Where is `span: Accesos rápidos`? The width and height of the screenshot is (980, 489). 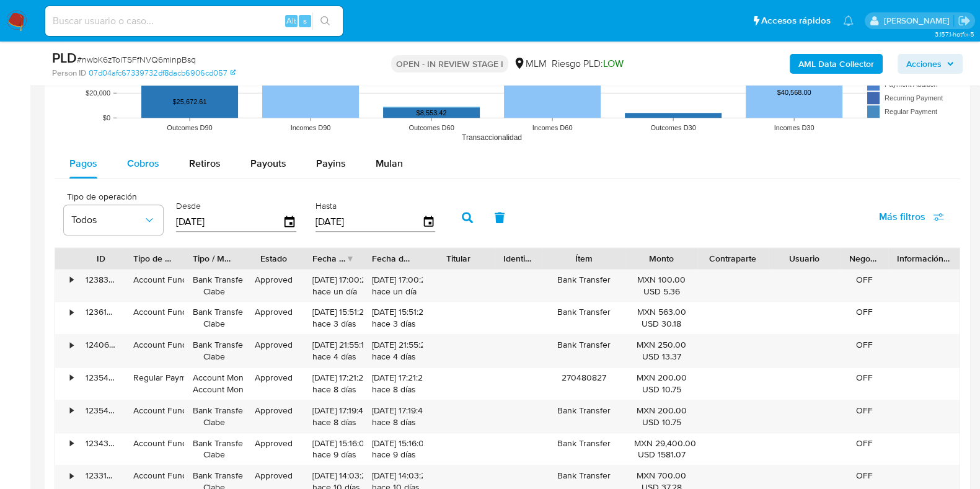
span: Accesos rápidos is located at coordinates (796, 21).